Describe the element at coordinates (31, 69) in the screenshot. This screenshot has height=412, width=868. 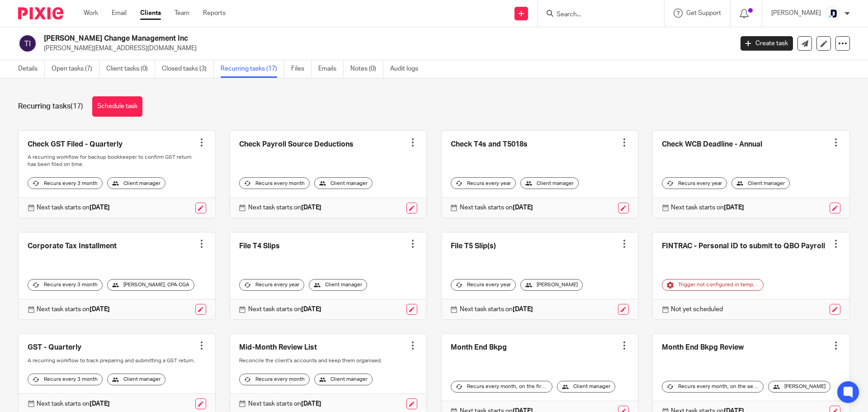
I see `a: Details` at that location.